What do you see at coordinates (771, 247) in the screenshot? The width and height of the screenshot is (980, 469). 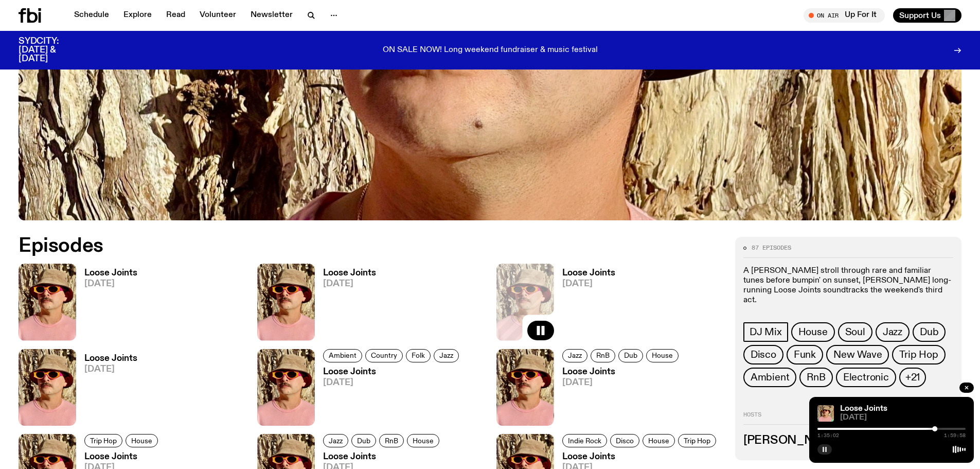 I see `span: 87 episodes` at bounding box center [771, 247].